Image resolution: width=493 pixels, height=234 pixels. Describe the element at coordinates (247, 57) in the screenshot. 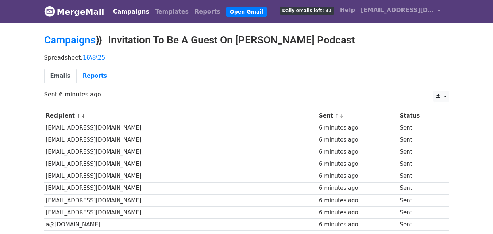

I see `p: Spreadsheet:` at that location.